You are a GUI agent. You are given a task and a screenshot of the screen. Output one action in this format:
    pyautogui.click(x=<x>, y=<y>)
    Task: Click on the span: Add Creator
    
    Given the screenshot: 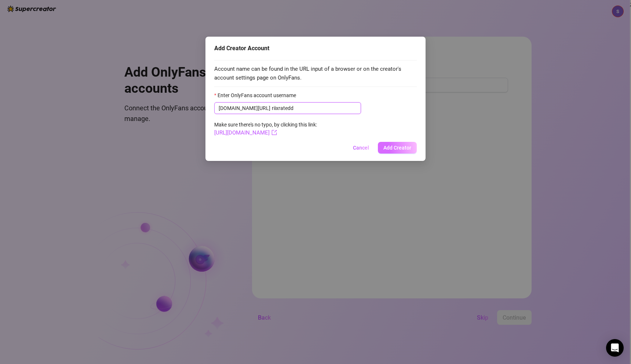 What is the action you would take?
    pyautogui.click(x=397, y=148)
    